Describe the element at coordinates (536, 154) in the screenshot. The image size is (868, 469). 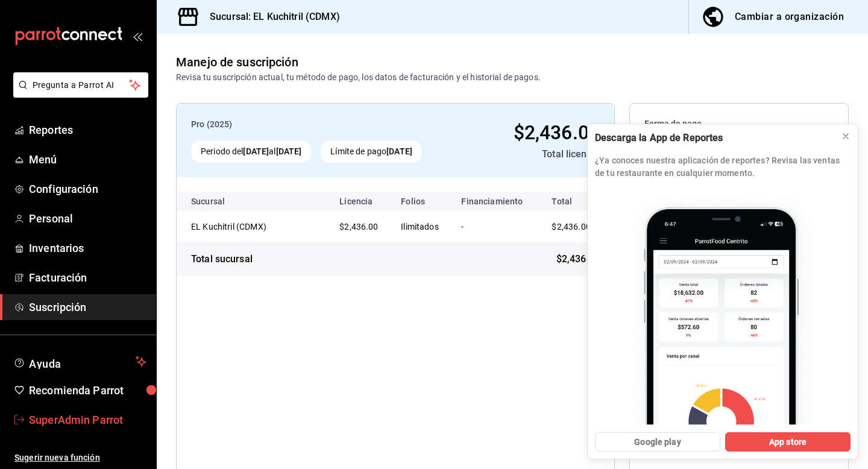
I see `div: Total licencia` at that location.